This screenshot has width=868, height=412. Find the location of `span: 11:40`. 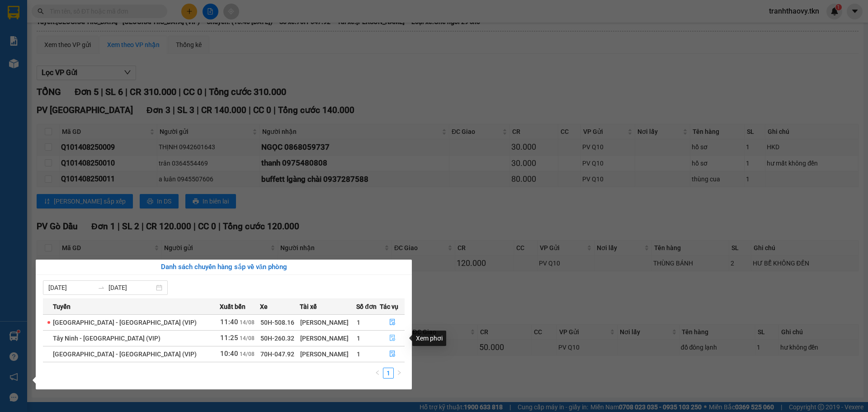

span: 11:40 is located at coordinates (229, 322).